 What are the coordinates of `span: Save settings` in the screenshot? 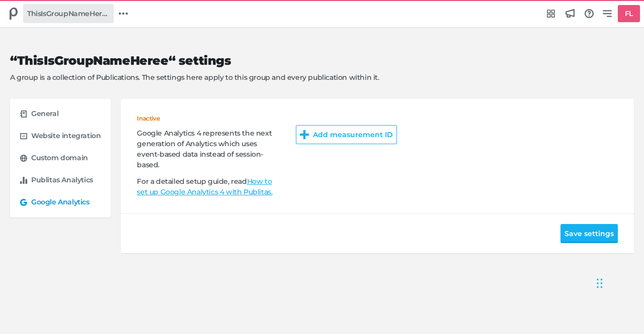 It's located at (589, 233).